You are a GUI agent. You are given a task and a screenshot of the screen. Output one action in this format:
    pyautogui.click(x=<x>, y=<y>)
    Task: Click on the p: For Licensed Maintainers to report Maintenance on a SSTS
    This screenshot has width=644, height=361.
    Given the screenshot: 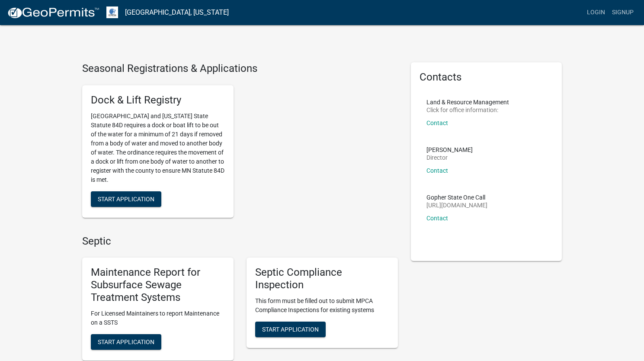 What is the action you would take?
    pyautogui.click(x=158, y=318)
    